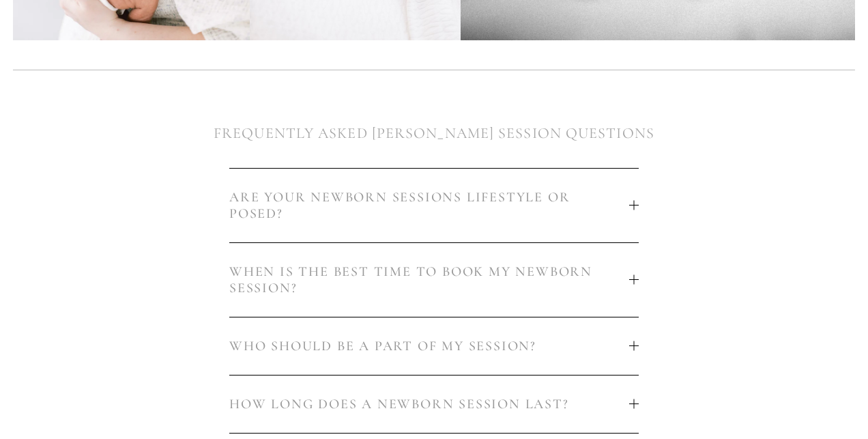  What do you see at coordinates (434, 205) in the screenshot?
I see `button: ARE YOUR NEWBORN SESSIONS LIFESTYLE OR POSED?` at bounding box center [434, 205].